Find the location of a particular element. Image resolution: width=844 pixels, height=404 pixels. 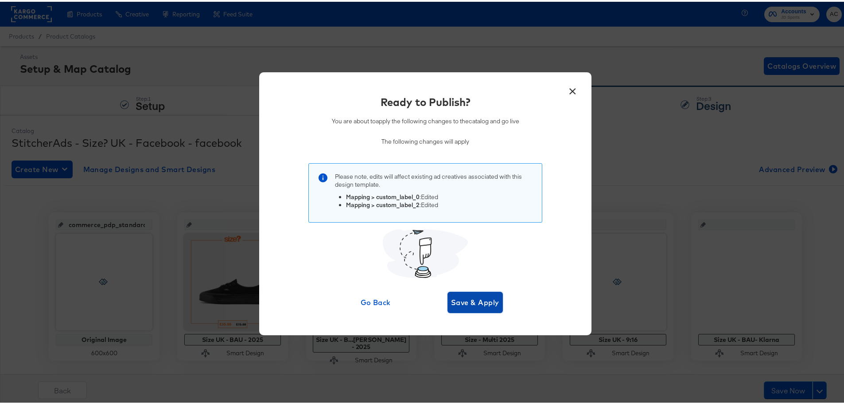

p: The following changes will apply is located at coordinates (425, 140).